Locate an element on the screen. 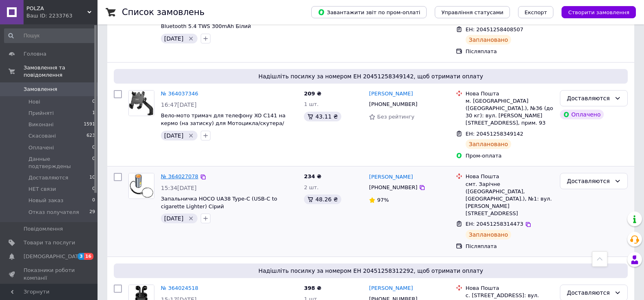 The height and width of the screenshot is (300, 644). span: Замовлення is located at coordinates (40, 89).